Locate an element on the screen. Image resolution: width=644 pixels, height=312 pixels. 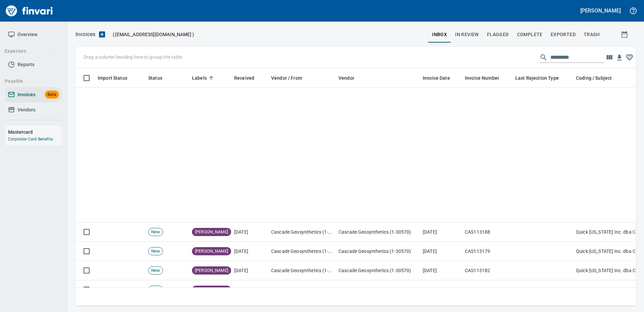
span: inbox is located at coordinates (439, 35).